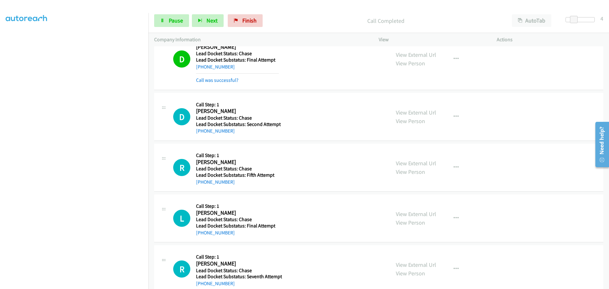  Describe the element at coordinates (261, 40) in the screenshot. I see `p: Company Information` at that location.